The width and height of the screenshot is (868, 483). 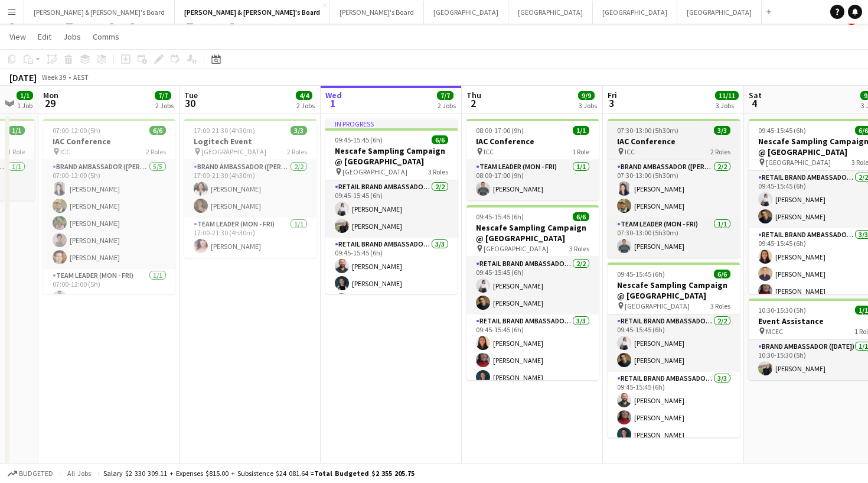 What do you see at coordinates (782, 310) in the screenshot?
I see `span: 10:30-15:30 (5h)` at bounding box center [782, 310].